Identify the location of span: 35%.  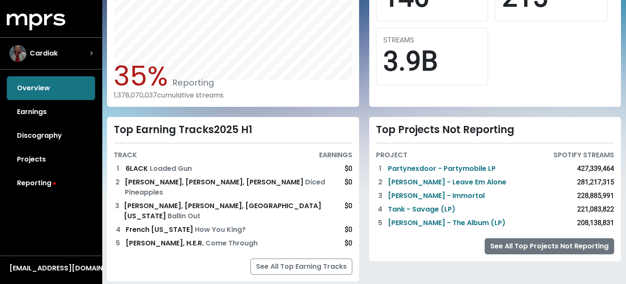
(141, 76).